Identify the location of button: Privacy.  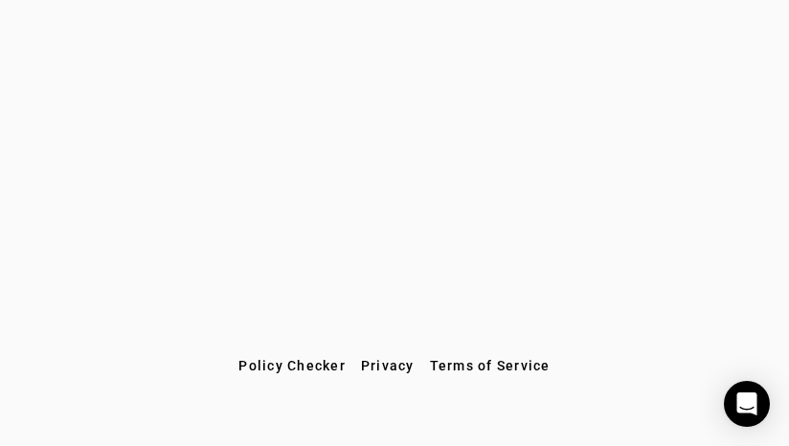
(388, 366).